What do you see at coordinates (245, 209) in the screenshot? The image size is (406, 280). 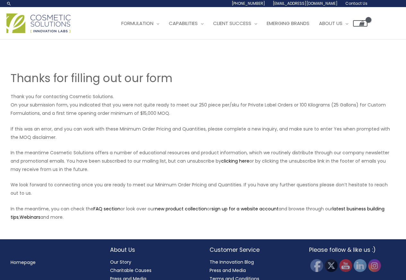 I see `a: sign up for a website account` at bounding box center [245, 209].